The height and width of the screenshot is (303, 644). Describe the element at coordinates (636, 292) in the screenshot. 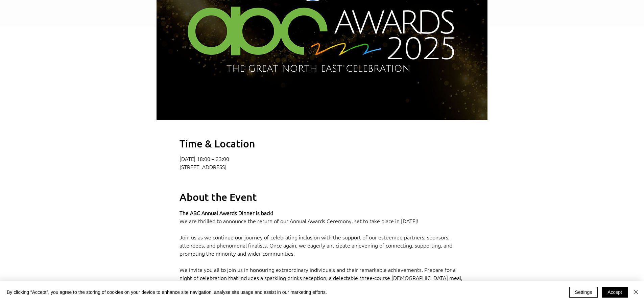

I see `img: Close` at that location.